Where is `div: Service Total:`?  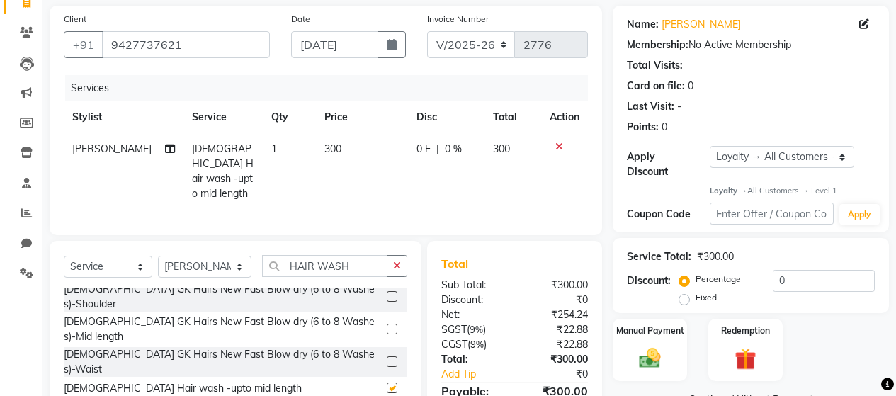 div: Service Total: is located at coordinates (659, 257).